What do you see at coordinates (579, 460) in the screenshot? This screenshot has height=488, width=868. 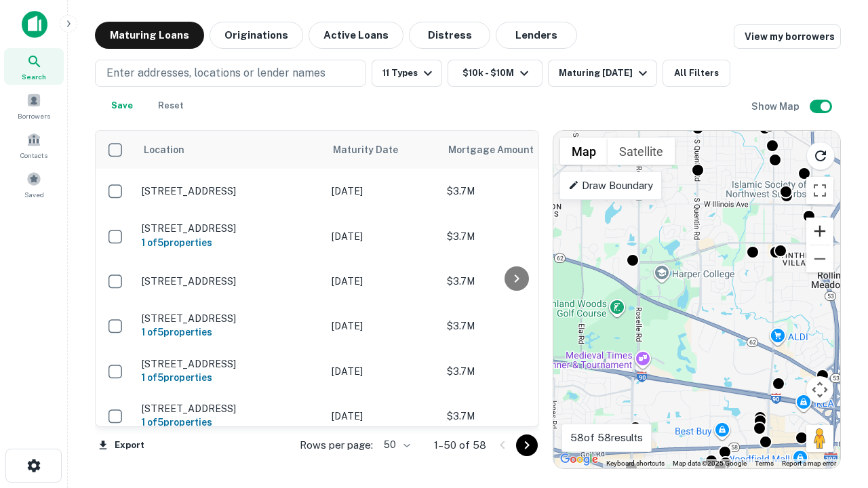 I see `img: Google` at bounding box center [579, 460].